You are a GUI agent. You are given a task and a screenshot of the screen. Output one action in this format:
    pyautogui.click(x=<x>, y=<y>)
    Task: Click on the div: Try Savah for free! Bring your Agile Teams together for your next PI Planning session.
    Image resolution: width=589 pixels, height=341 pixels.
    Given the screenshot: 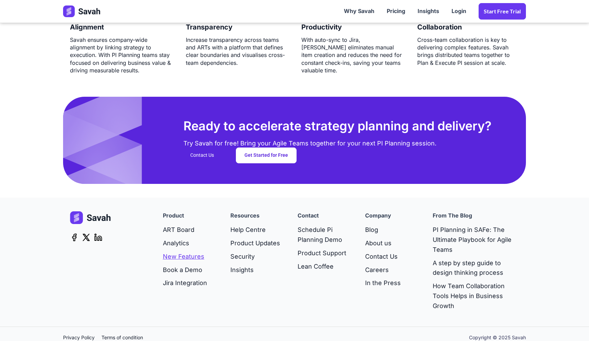 What is the action you would take?
    pyautogui.click(x=310, y=141)
    